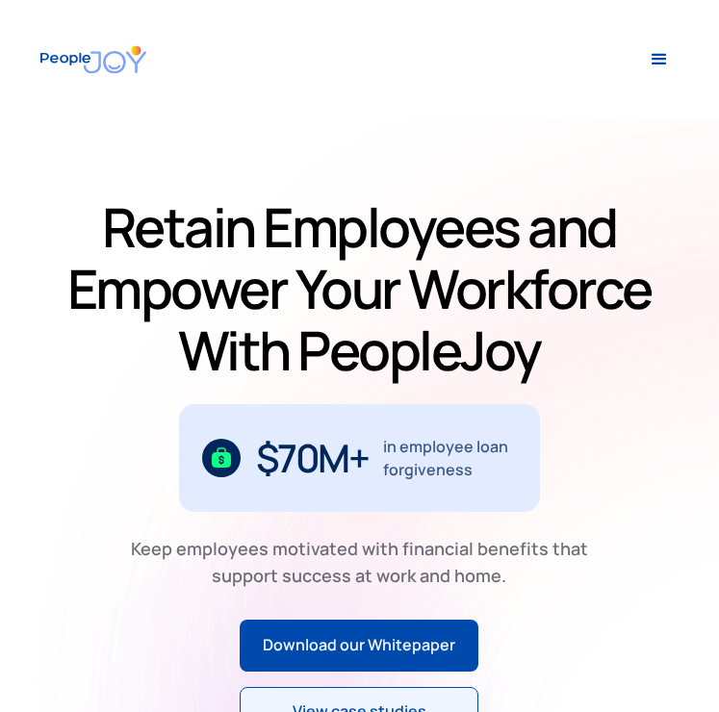 The width and height of the screenshot is (719, 712). What do you see at coordinates (312, 458) in the screenshot?
I see `div: $70M+` at bounding box center [312, 458].